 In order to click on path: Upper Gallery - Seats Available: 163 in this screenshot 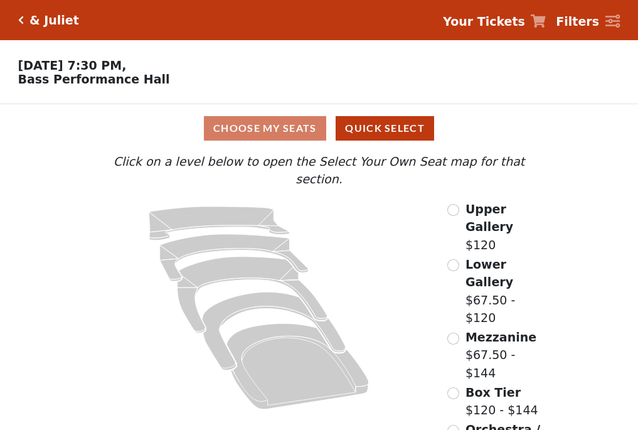, I will do `click(220, 223)`.